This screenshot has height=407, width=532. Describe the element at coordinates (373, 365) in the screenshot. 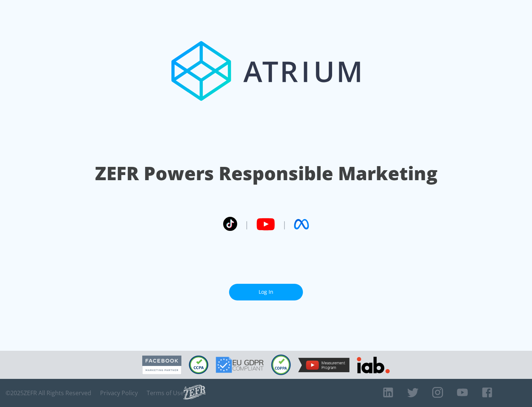

I see `img: IAB` at that location.